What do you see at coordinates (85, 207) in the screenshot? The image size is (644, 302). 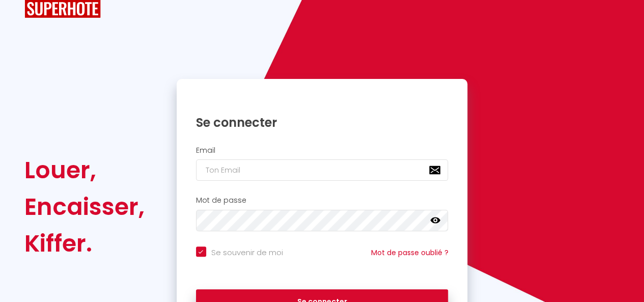 I see `div: Encaisser,` at bounding box center [85, 207].